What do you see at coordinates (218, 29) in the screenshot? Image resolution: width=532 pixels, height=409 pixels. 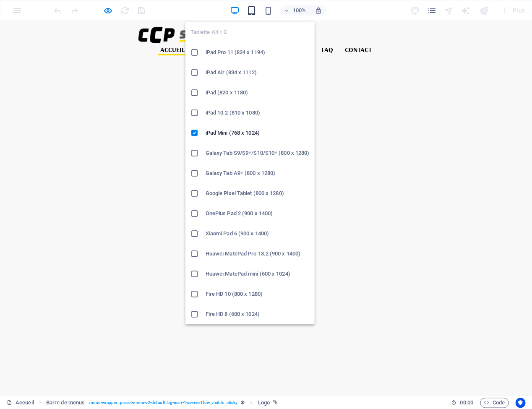 I see `a: PRÉSENTATION` at bounding box center [218, 29].